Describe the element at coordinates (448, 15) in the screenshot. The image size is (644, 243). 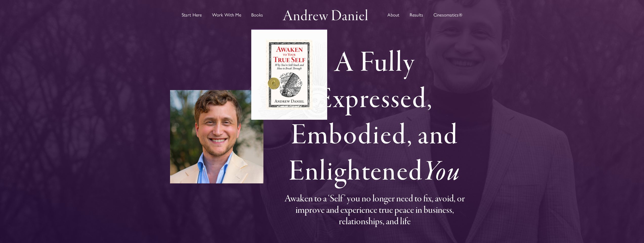
I see `span: Cinesomatics®` at that location.